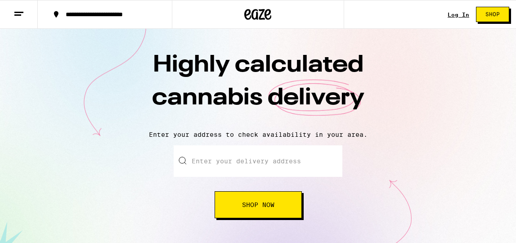 This screenshot has height=243, width=516. I want to click on span: Shop Now, so click(258, 205).